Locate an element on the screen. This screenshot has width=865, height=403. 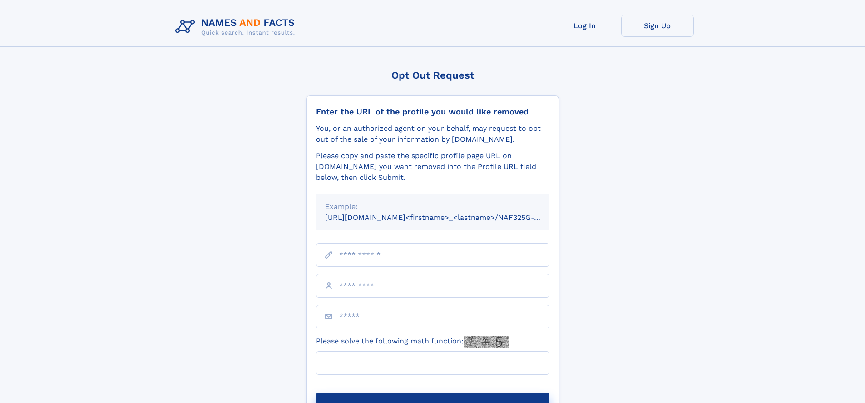
div: Enter the URL of the profile you would like removed is located at coordinates (433, 112).